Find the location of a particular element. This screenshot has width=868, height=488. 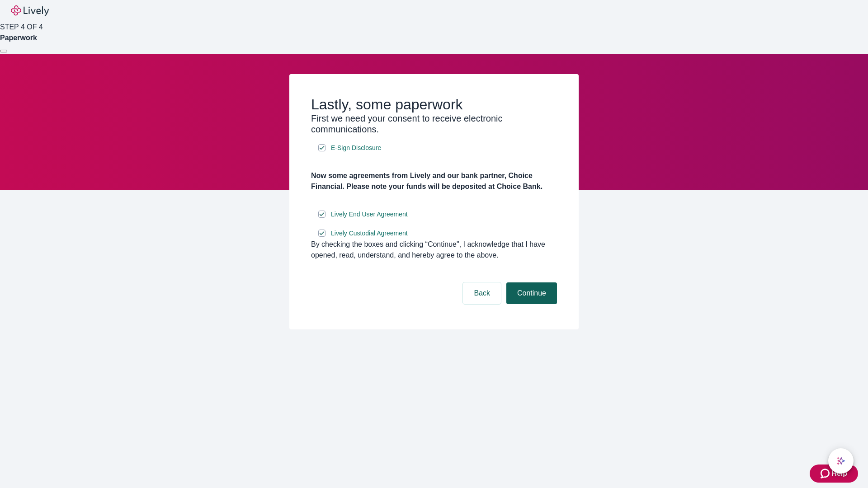

span: E-Sign Disclosure is located at coordinates (355, 148).